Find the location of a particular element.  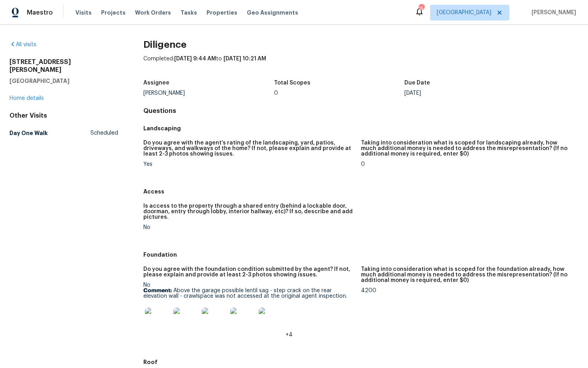

div: Completed: to is located at coordinates (361, 65).